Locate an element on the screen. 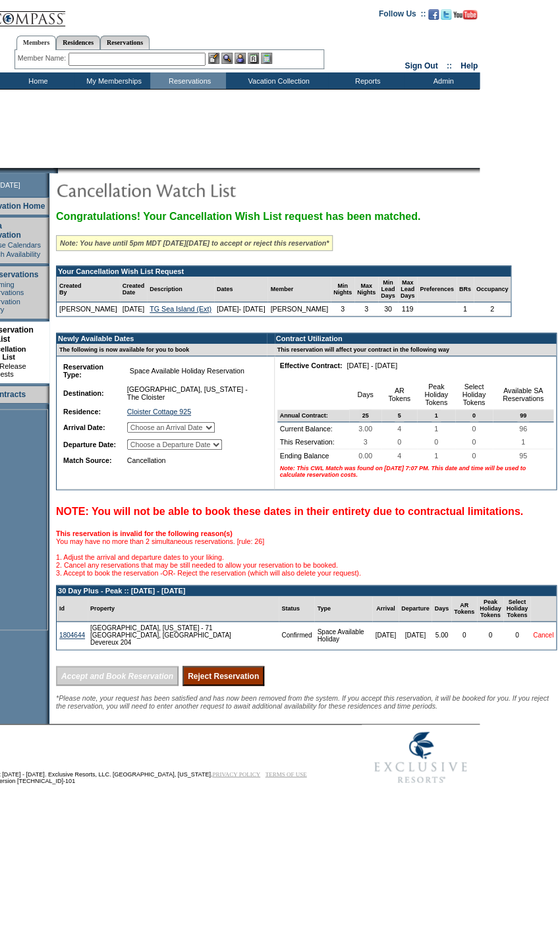 The image size is (560, 945). td: My Memberships is located at coordinates (112, 80).